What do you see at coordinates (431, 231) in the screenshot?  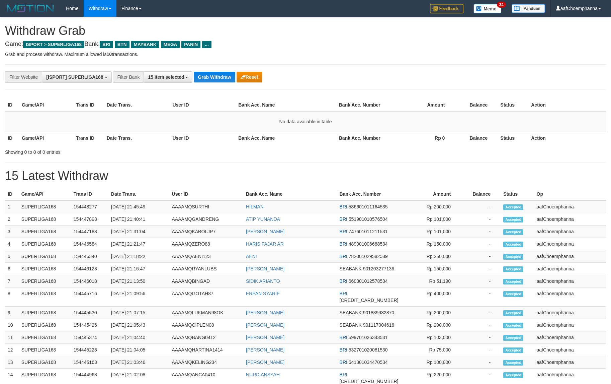 I see `td: Rp 101,000` at bounding box center [431, 231].